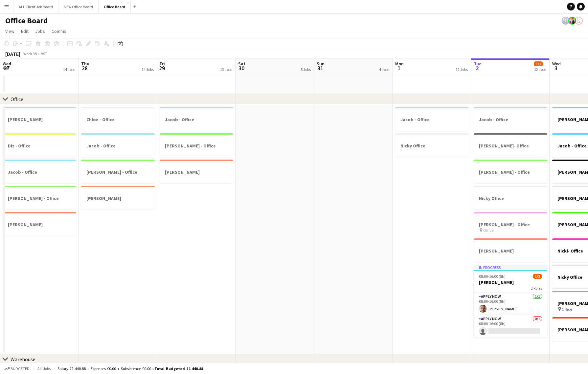 The width and height of the screenshot is (588, 374). I want to click on h1: Office Board, so click(27, 20).